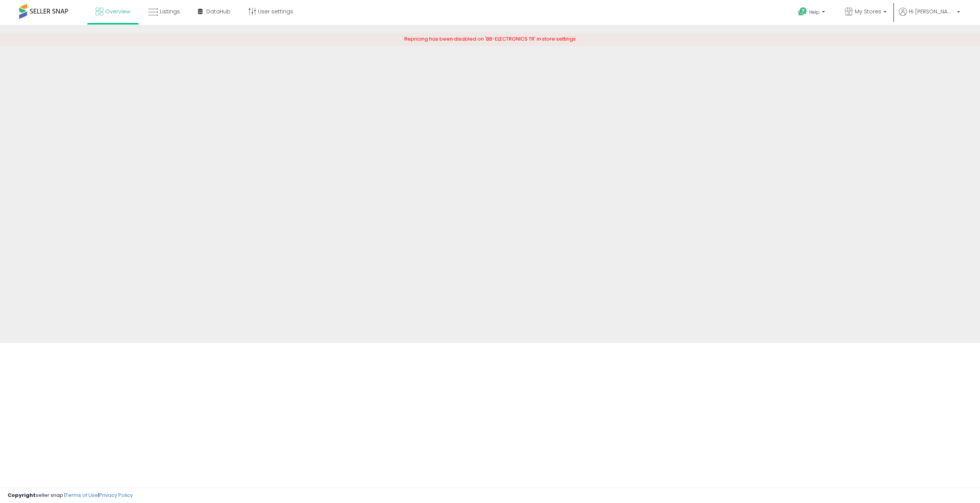 The height and width of the screenshot is (503, 980). I want to click on span: My Stores, so click(868, 12).